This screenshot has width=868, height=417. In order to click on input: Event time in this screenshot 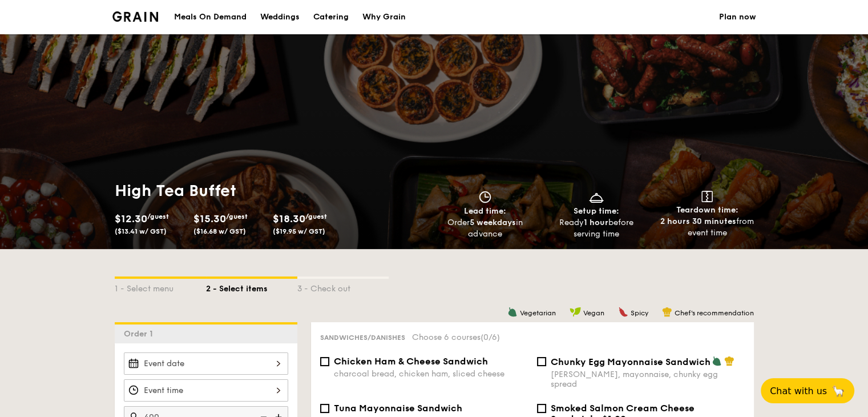, I will do `click(206, 390)`.